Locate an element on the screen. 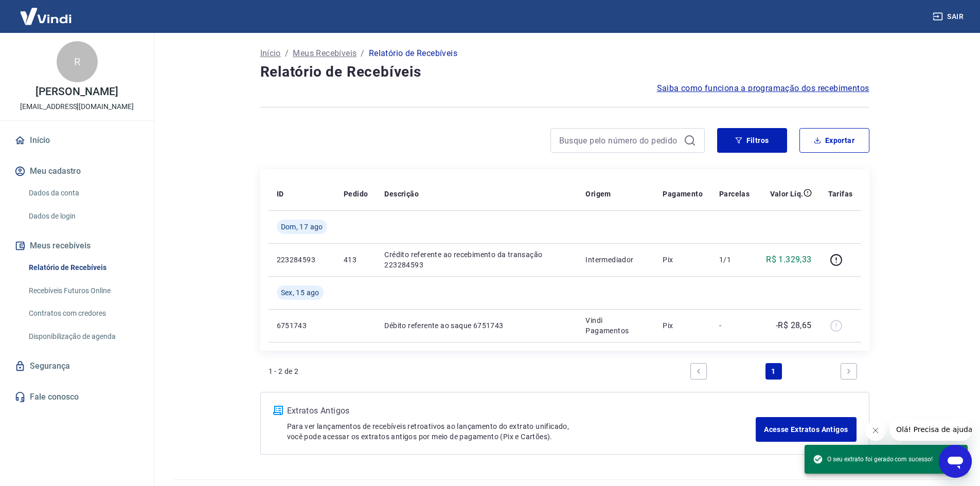  p: 413 is located at coordinates (356, 260).